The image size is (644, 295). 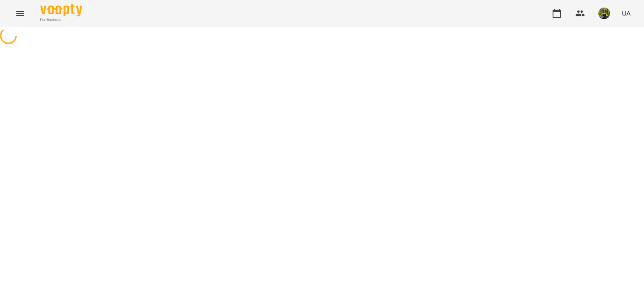 What do you see at coordinates (626, 13) in the screenshot?
I see `span: UA` at bounding box center [626, 13].